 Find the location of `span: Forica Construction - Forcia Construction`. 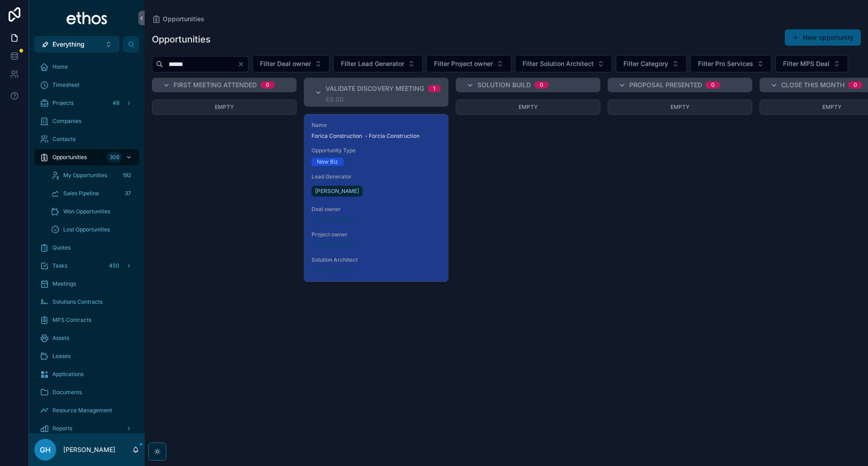

span: Forica Construction - Forcia Construction is located at coordinates (376, 136).